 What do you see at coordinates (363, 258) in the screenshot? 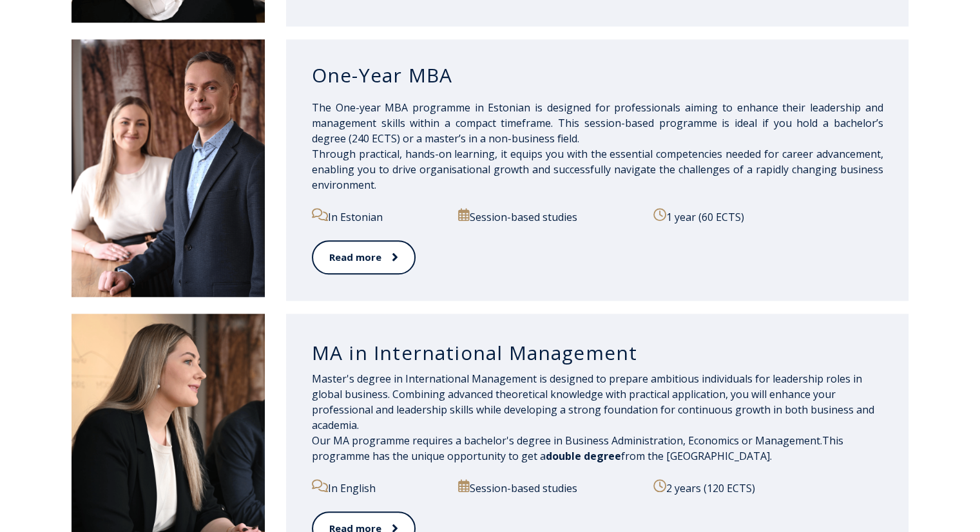
I see `a: Read more` at bounding box center [363, 258].